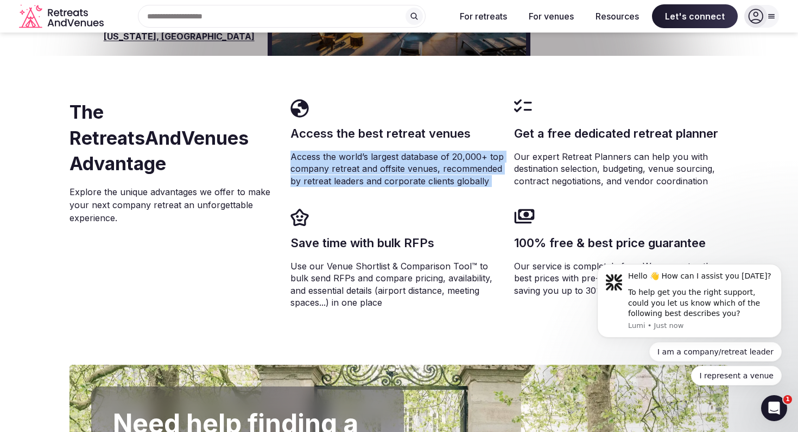  I want to click on p: Our expert Retreat Planners can help you with destination selection, budgeting, venue sourcing, c..., so click(621, 169).